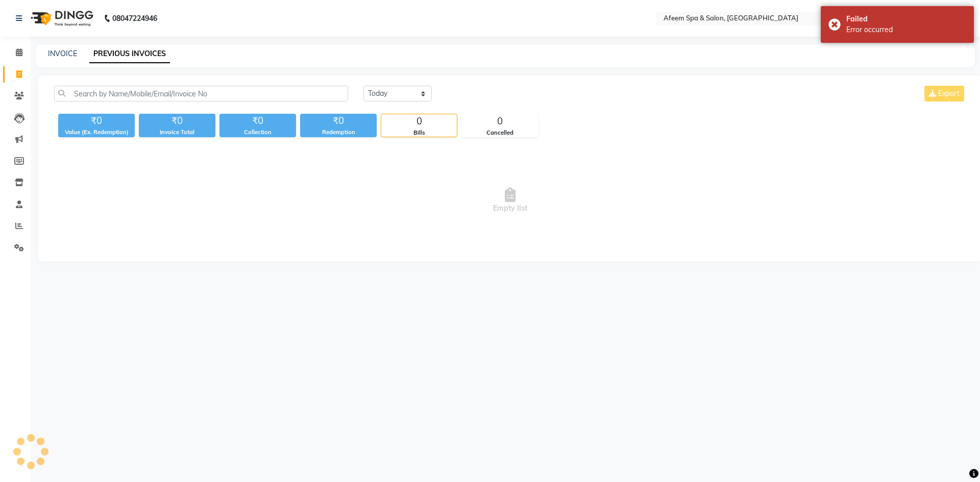 The width and height of the screenshot is (980, 482). What do you see at coordinates (510, 200) in the screenshot?
I see `span: Empty list` at bounding box center [510, 200].